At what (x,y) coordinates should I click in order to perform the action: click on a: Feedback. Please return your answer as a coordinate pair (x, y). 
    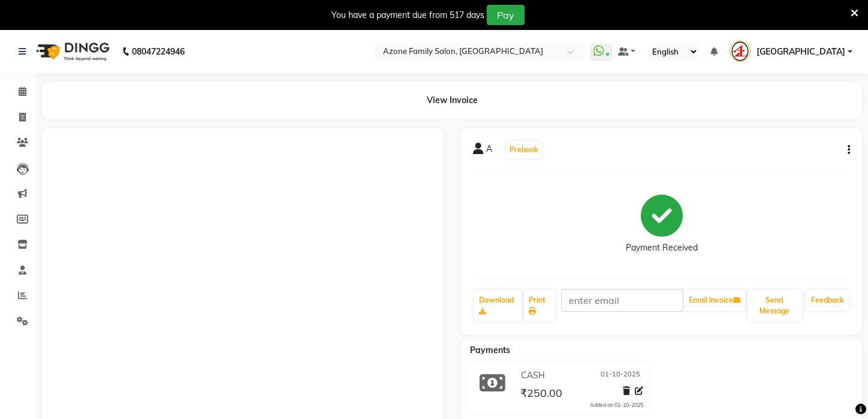
    Looking at the image, I should click on (827, 300).